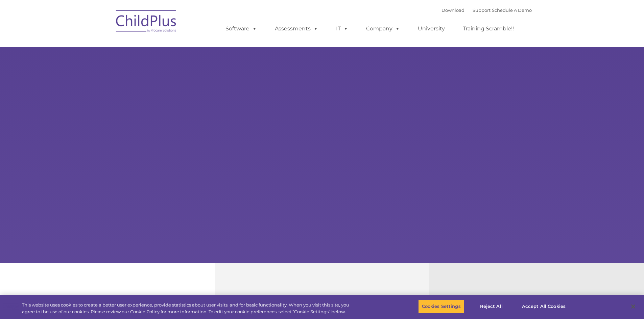 The image size is (644, 319). I want to click on button: Cookies Settings, so click(441, 307).